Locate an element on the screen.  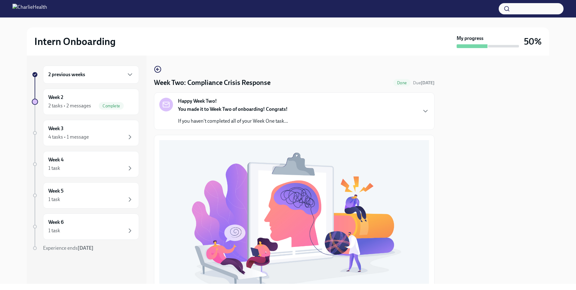
h4: Week Two: Compliance Crisis Response is located at coordinates (212, 83).